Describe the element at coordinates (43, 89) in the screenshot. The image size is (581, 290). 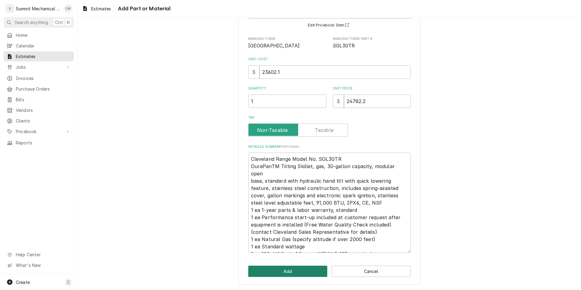
I see `span: Purchase Orders` at that location.